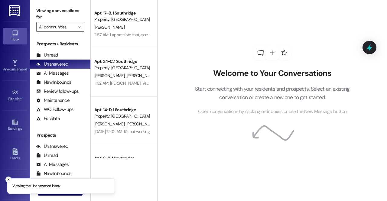  I want to click on a: Leads, so click(15, 155).